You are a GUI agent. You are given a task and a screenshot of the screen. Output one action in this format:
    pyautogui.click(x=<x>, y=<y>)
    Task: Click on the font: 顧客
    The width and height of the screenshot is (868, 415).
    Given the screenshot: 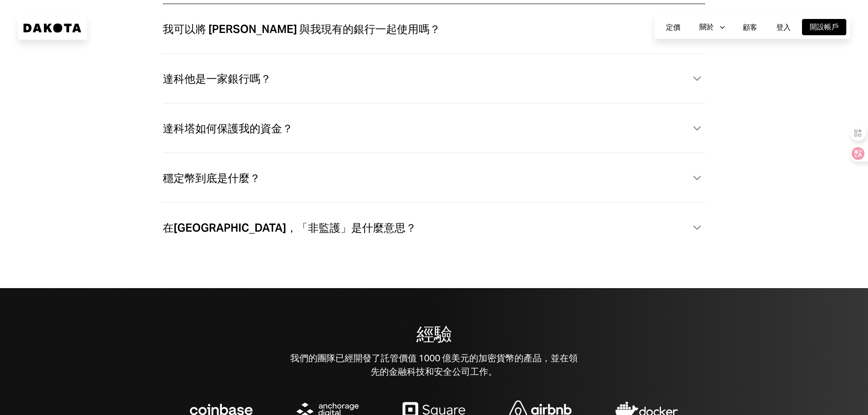 What is the action you would take?
    pyautogui.click(x=750, y=27)
    